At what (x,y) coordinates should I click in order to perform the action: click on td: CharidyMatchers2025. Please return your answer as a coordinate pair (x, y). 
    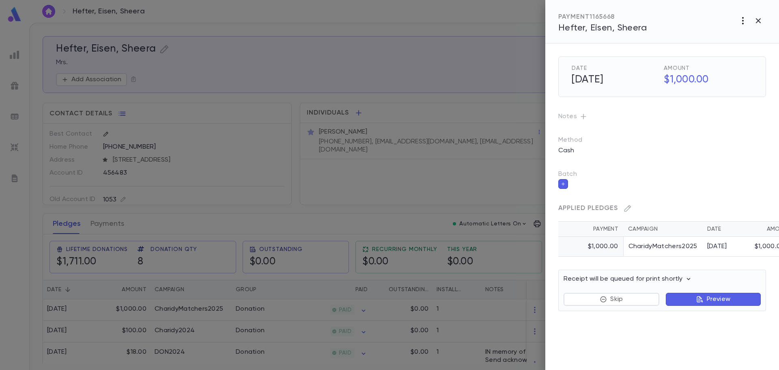
    Looking at the image, I should click on (663, 246).